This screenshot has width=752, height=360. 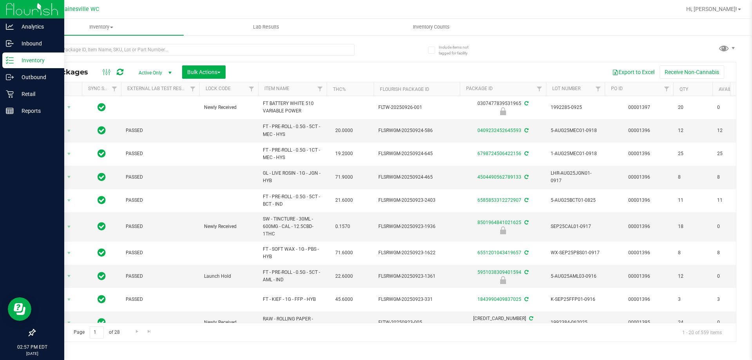 What do you see at coordinates (344, 177) in the screenshot?
I see `span: 71.9000` at bounding box center [344, 177].